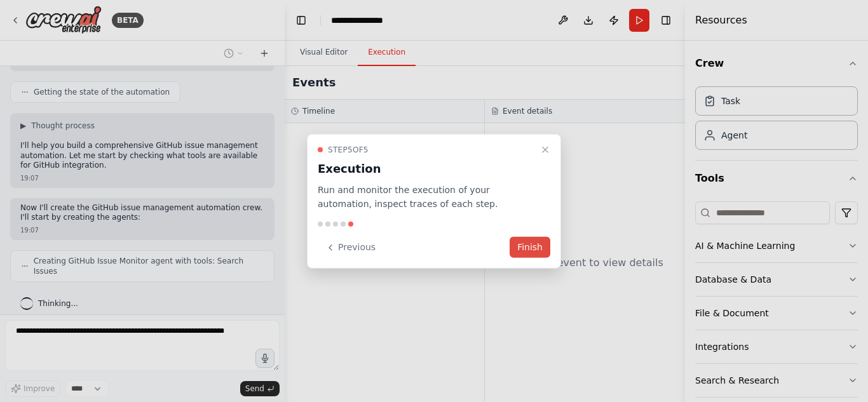 This screenshot has width=868, height=402. I want to click on h3: Execution, so click(427, 169).